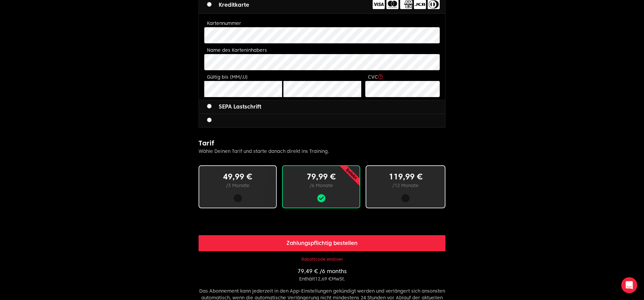  Describe the element at coordinates (322, 243) in the screenshot. I see `button: Zahlungspflichtig bestellen` at that location.